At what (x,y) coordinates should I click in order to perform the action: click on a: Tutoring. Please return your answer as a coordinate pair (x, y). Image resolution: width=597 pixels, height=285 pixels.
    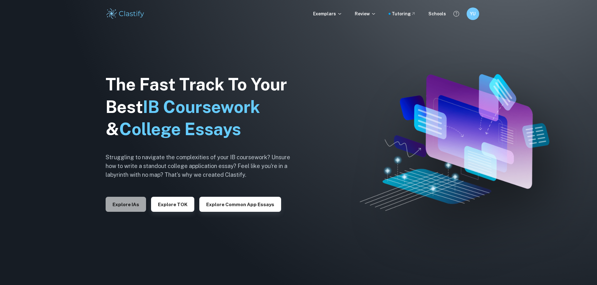
    Looking at the image, I should click on (403, 14).